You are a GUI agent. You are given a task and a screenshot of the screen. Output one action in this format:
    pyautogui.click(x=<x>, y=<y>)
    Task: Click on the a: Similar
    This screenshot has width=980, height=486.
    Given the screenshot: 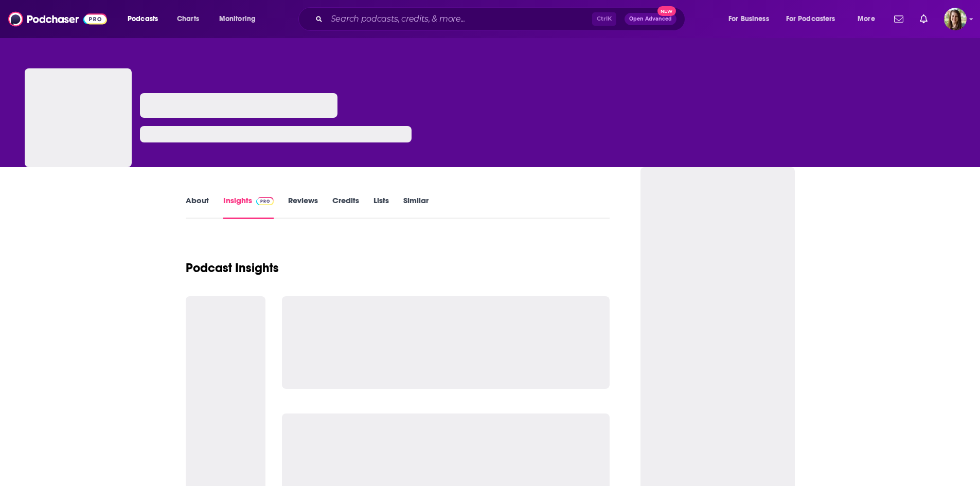 What is the action you would take?
    pyautogui.click(x=416, y=207)
    